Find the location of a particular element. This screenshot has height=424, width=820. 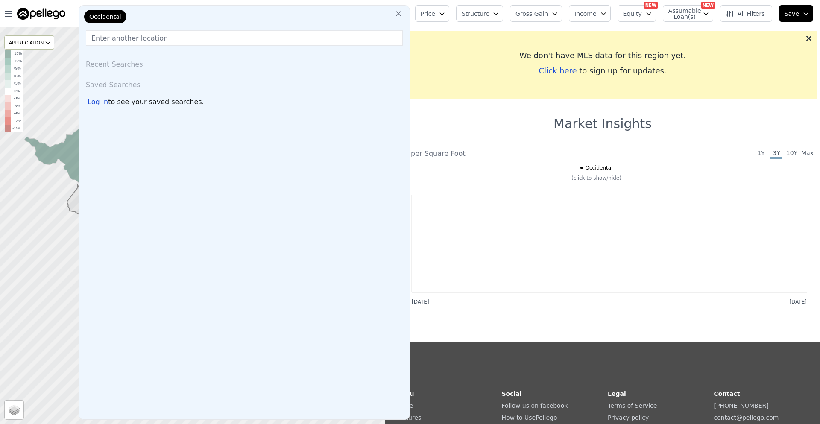

a: Layers is located at coordinates (14, 410).